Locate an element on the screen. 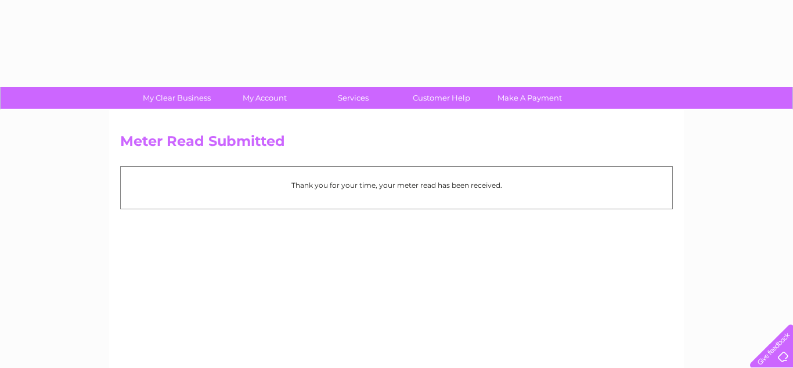  h2: Meter Read Submitted is located at coordinates (397, 144).